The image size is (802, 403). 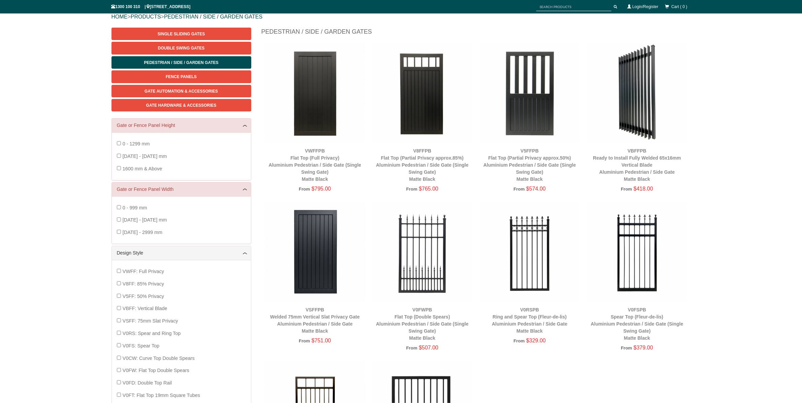 What do you see at coordinates (679, 7) in the screenshot?
I see `span: Cart ( 0 )` at bounding box center [679, 7].